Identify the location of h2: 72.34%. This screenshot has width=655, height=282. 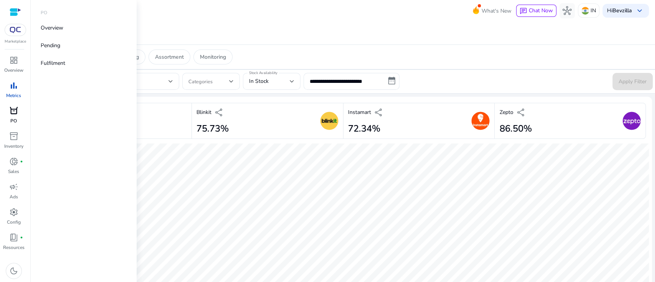
(366, 129).